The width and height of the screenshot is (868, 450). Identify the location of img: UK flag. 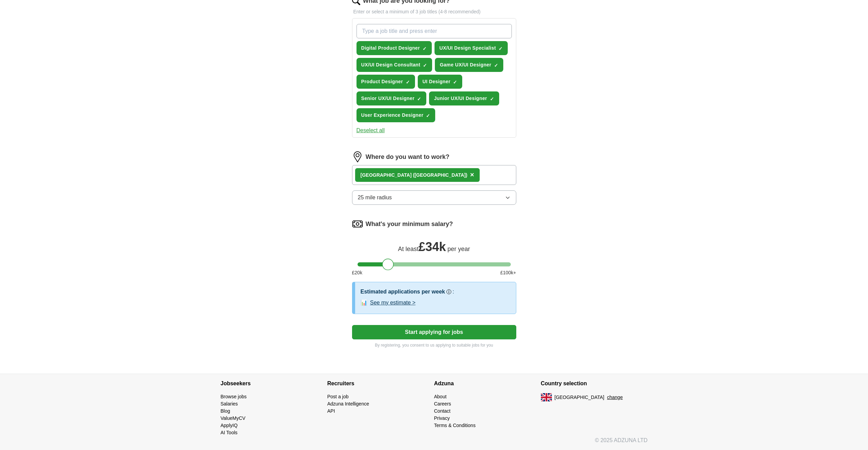
(546, 397).